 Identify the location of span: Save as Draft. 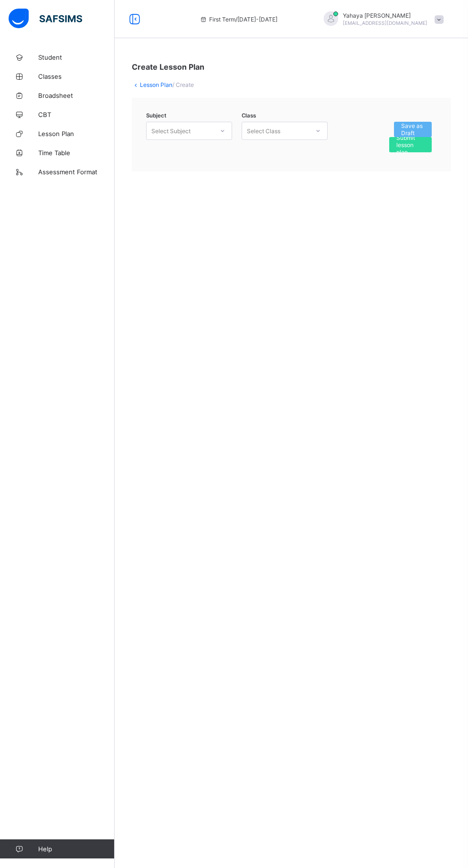
(413, 129).